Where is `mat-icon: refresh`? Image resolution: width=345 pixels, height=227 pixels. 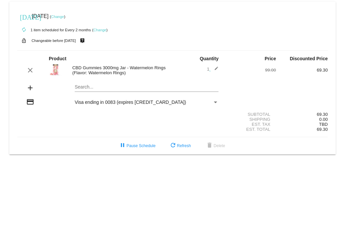 mat-icon: refresh is located at coordinates (173, 145).